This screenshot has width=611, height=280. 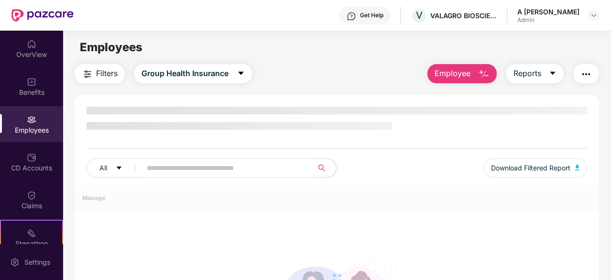 What do you see at coordinates (43, 15) in the screenshot?
I see `img: New Pazcare Logo` at bounding box center [43, 15].